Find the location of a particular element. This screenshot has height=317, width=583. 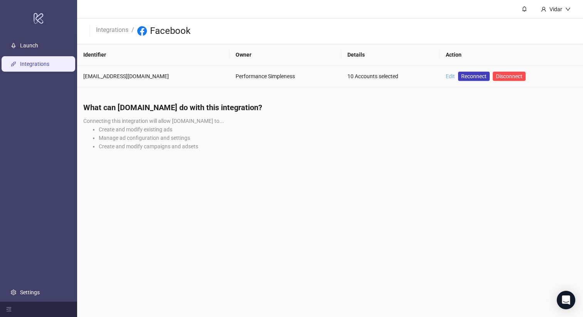

h3: Facebook is located at coordinates (170, 31).